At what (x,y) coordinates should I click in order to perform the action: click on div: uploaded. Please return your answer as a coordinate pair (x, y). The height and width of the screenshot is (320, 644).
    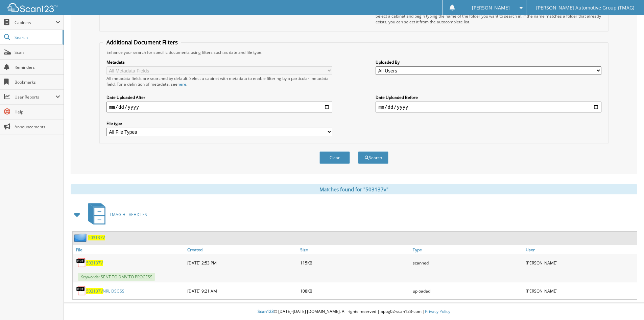
    Looking at the image, I should click on (468, 291).